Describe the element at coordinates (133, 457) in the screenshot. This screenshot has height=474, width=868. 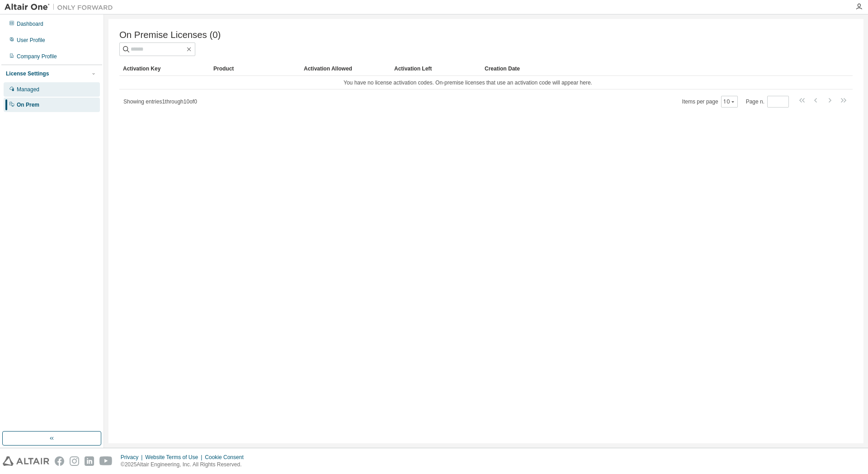
I see `div: Privacy` at that location.